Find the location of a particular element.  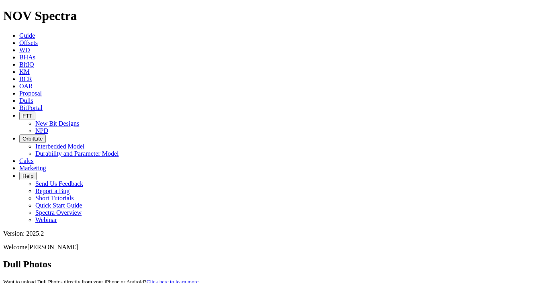

a: Durability and Parameter Model is located at coordinates (77, 154).